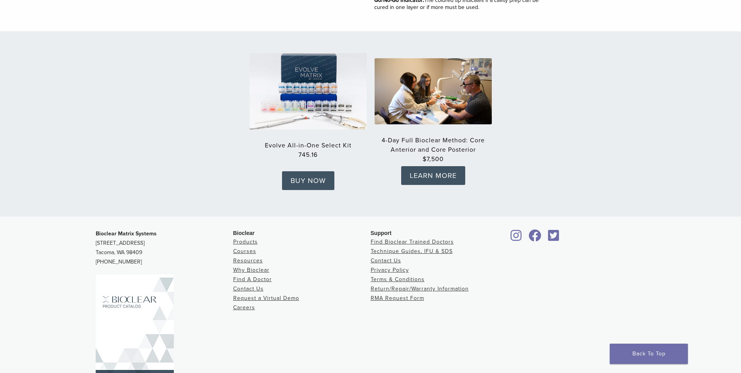  I want to click on a: Find A Doctor, so click(252, 279).